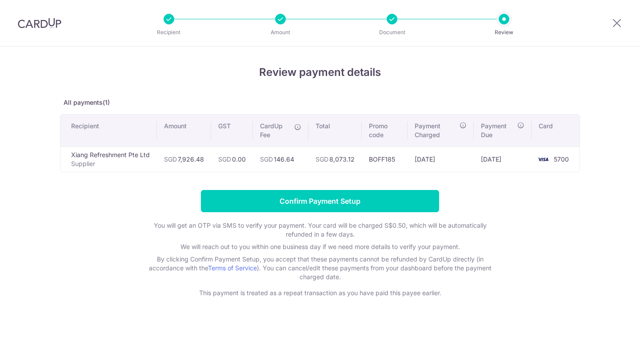 Image resolution: width=640 pixels, height=364 pixels. What do you see at coordinates (109, 159) in the screenshot?
I see `td: Xiang Refreshment Pte Ltd` at bounding box center [109, 159].